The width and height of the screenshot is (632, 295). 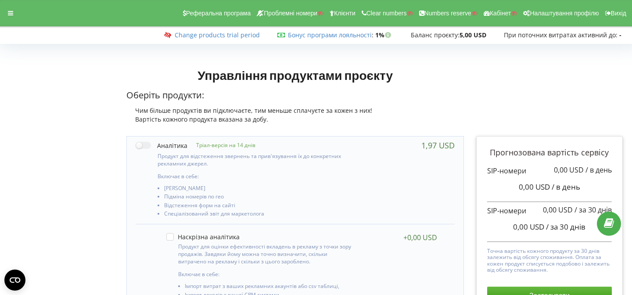 What do you see at coordinates (550, 153) in the screenshot?
I see `p: Прогнозована вартість сервісу` at bounding box center [550, 153].